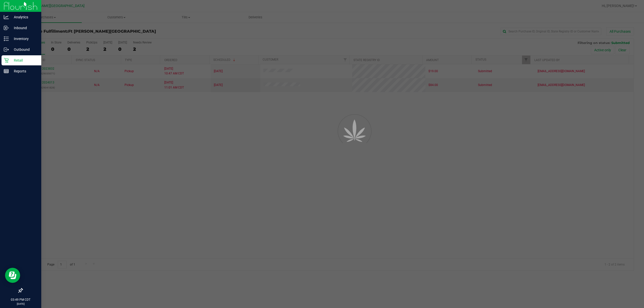 The width and height of the screenshot is (644, 308). What do you see at coordinates (24, 39) in the screenshot?
I see `p: Inventory` at bounding box center [24, 39].